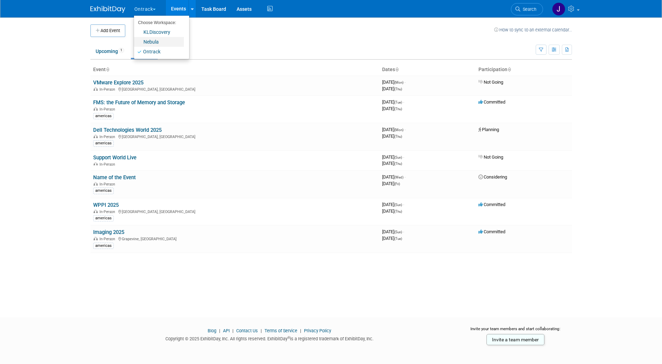 This screenshot has height=364, width=662. I want to click on a: KLDiscovery, so click(159, 32).